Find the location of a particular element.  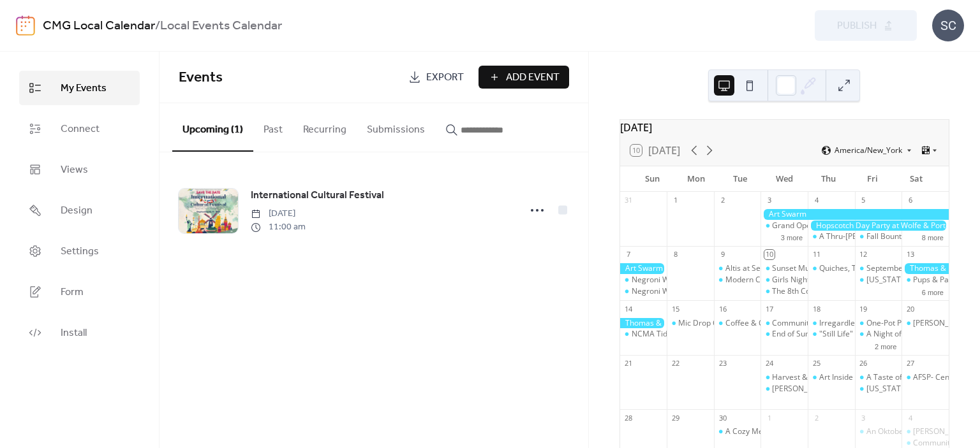

div: Modern Calligraphy for Beginners at W.E.L.D. Wine & Beer is located at coordinates (737, 280).